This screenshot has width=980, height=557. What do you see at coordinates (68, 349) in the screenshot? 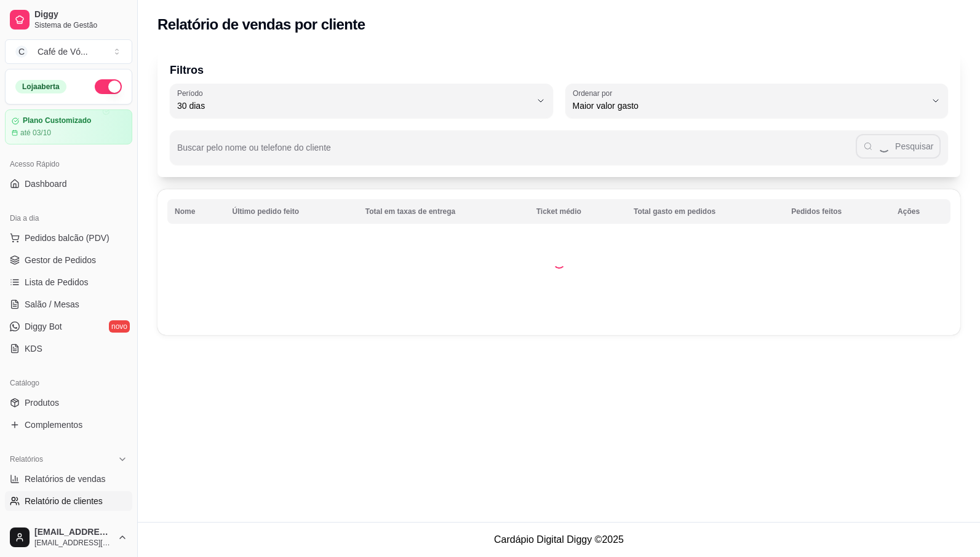
I see `a: KDS` at bounding box center [68, 349].